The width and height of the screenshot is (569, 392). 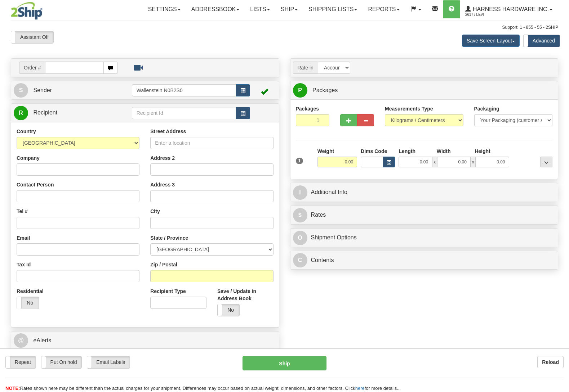 I want to click on label: Length, so click(x=407, y=151).